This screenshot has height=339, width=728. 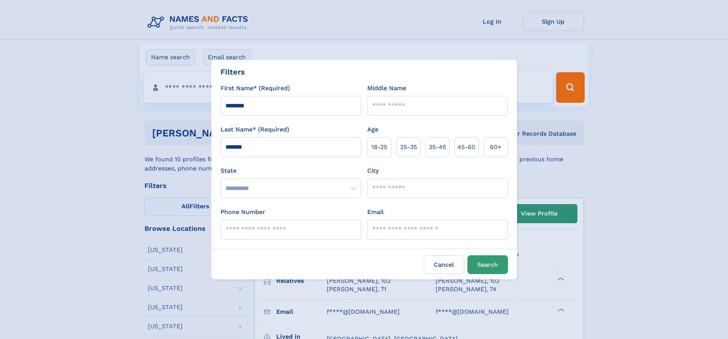 What do you see at coordinates (373, 171) in the screenshot?
I see `label: City` at bounding box center [373, 171].